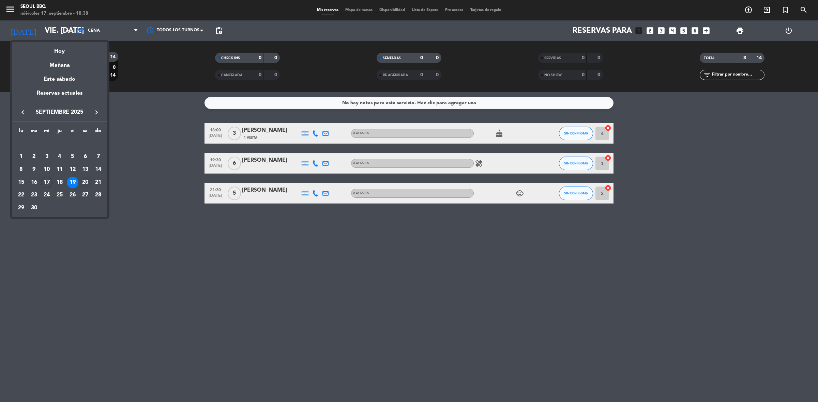 The image size is (818, 402). I want to click on td: 20 de septiembre de 2025, so click(86, 183).